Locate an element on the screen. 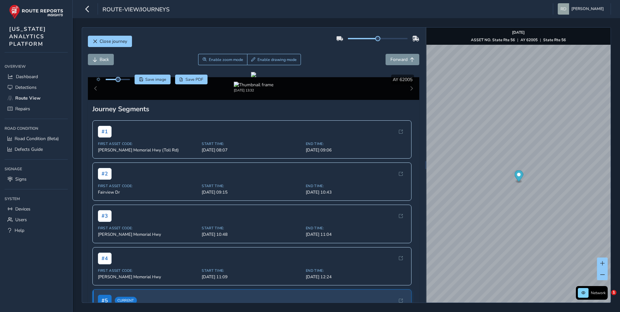  button: Close journey is located at coordinates (110, 41).